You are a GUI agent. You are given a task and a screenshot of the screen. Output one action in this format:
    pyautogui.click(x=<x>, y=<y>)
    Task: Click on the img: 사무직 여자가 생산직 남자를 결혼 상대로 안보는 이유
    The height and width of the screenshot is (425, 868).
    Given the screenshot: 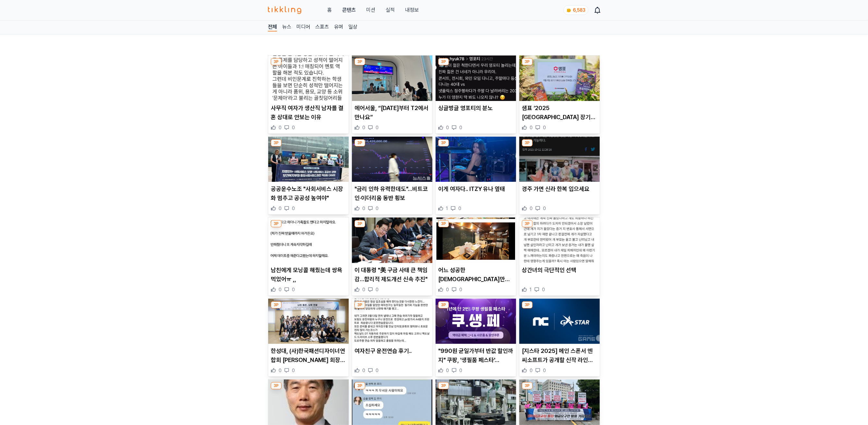 What is the action you would take?
    pyautogui.click(x=308, y=78)
    